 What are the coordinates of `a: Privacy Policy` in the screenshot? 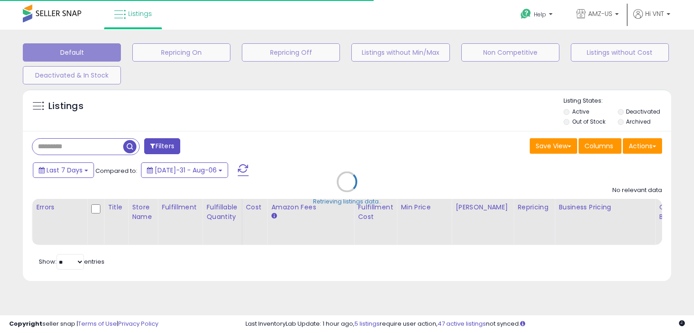 It's located at (138, 323).